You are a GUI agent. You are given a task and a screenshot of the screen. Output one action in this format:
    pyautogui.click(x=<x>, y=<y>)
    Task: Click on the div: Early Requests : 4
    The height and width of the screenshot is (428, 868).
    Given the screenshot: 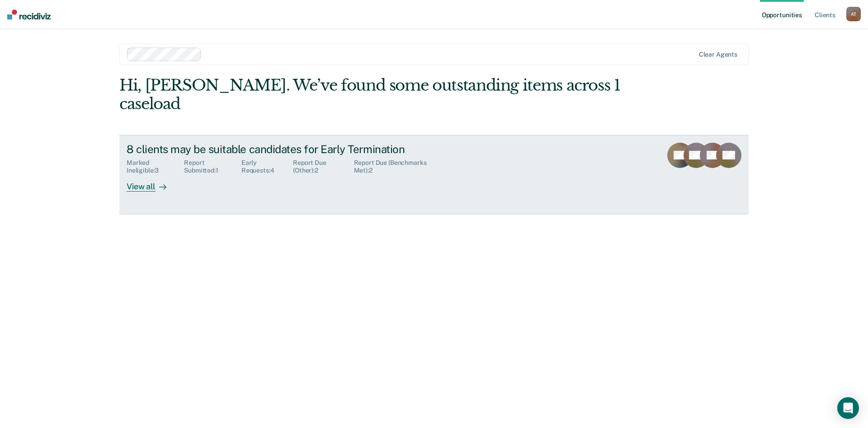 What is the action you would take?
    pyautogui.click(x=267, y=166)
    